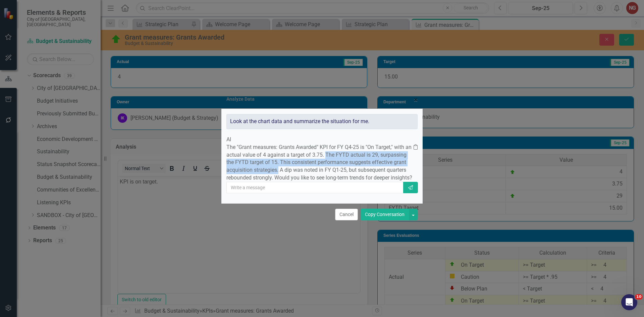 This screenshot has width=644, height=317. What do you see at coordinates (315, 187) in the screenshot?
I see `input: Write a message` at bounding box center [315, 187].